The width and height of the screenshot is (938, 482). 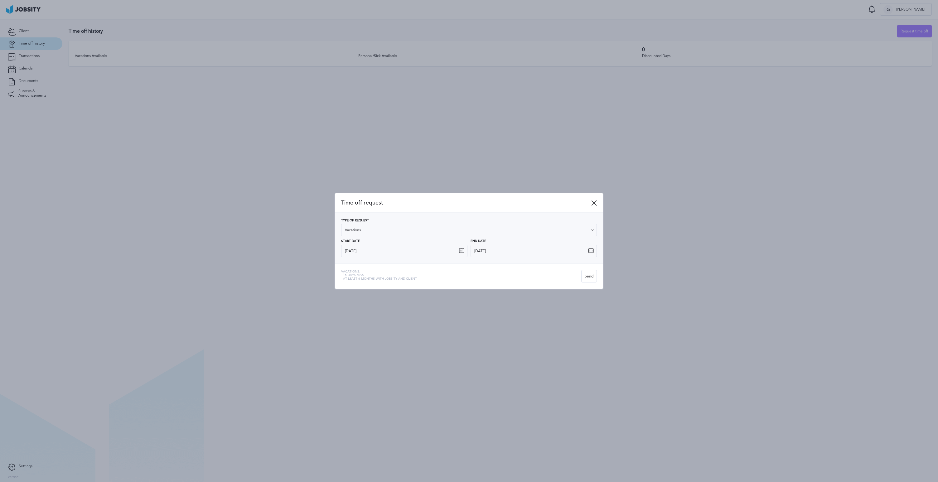 What do you see at coordinates (466, 203) in the screenshot?
I see `span: Time off request` at bounding box center [466, 203].